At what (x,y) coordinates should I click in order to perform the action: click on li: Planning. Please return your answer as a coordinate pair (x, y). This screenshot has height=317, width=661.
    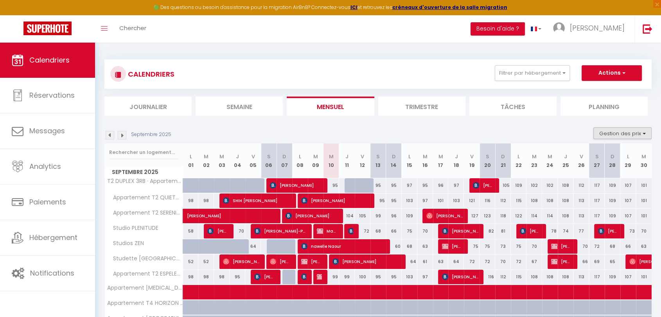
    Looking at the image, I should click on (604, 106).